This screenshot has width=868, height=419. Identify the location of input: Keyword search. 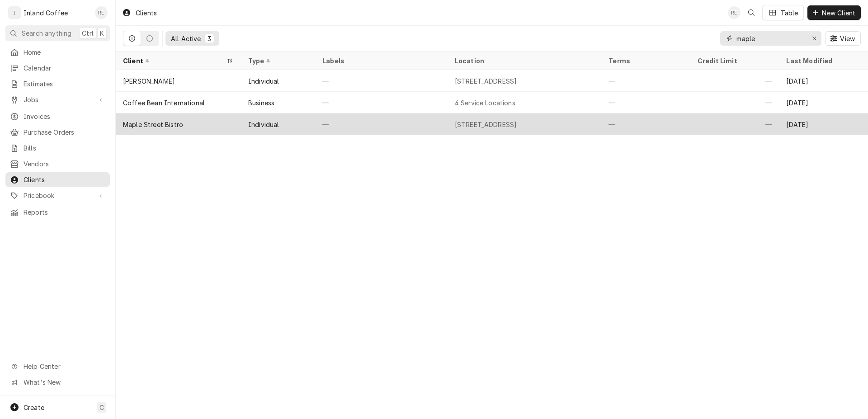
(771, 38).